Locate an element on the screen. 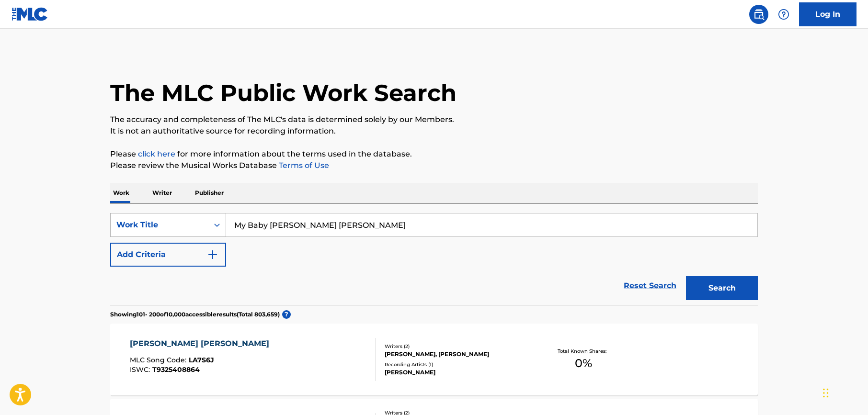 This screenshot has width=868, height=415. h1: The MLC Public Work Search is located at coordinates (283, 93).